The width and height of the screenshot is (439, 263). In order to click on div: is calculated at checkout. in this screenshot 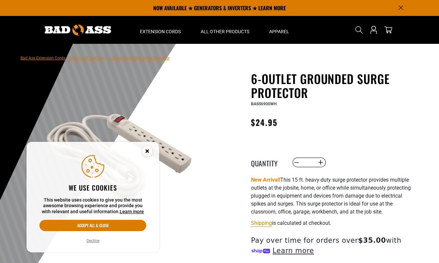, I will do `click(332, 223)`.